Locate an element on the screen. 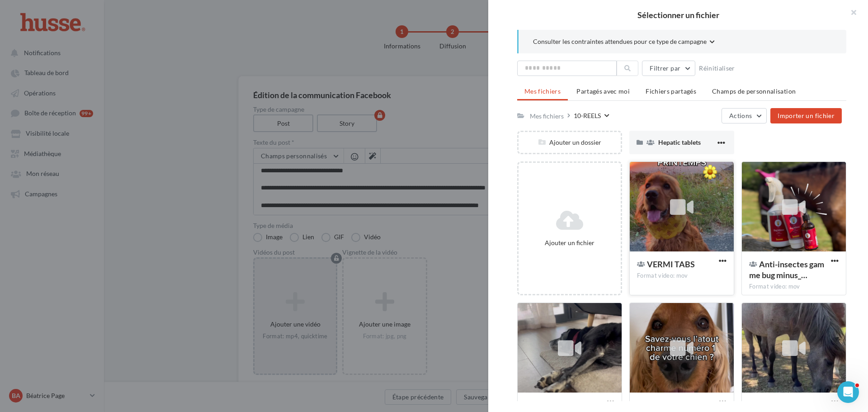  h2: Sélectionner un fichier is located at coordinates (678, 15).